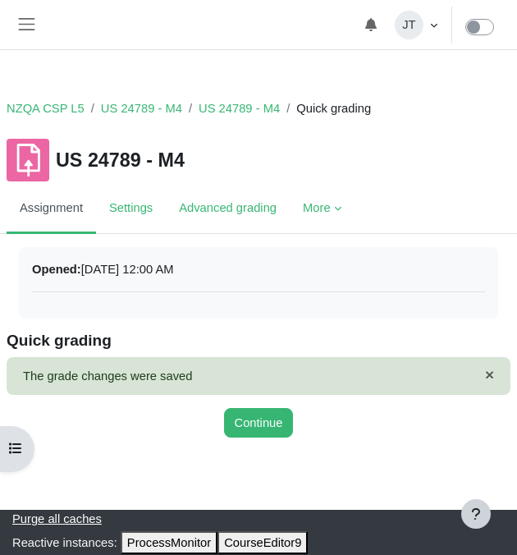  Describe the element at coordinates (409, 25) in the screenshot. I see `span: JT` at that location.